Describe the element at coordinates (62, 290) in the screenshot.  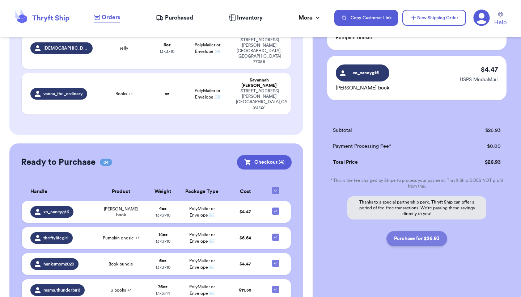
I see `span: mama.thunderbird` at that location.